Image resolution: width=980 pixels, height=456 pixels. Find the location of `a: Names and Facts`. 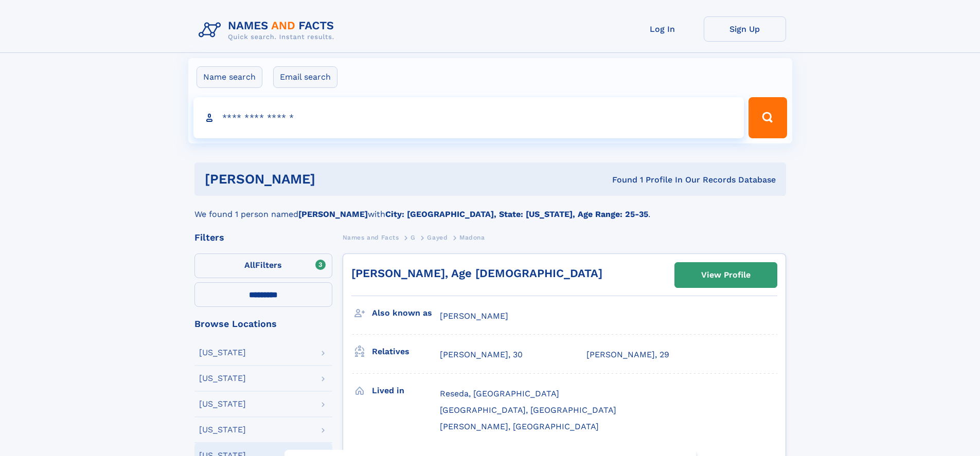

a: Names and Facts is located at coordinates (371, 237).